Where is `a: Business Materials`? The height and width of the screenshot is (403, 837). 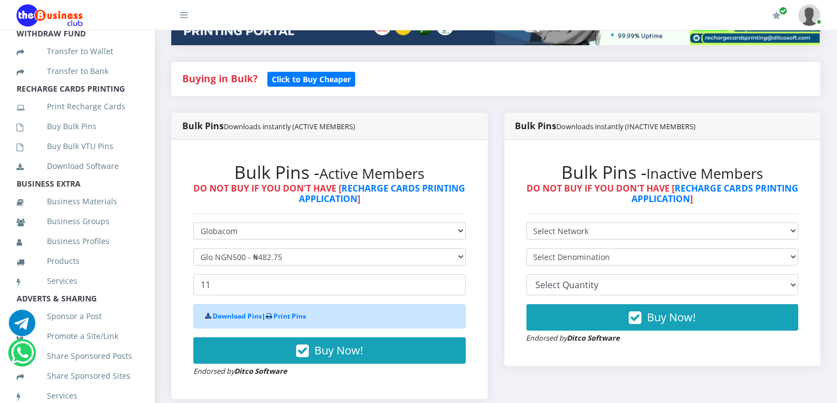
a: Business Materials is located at coordinates (77, 202).